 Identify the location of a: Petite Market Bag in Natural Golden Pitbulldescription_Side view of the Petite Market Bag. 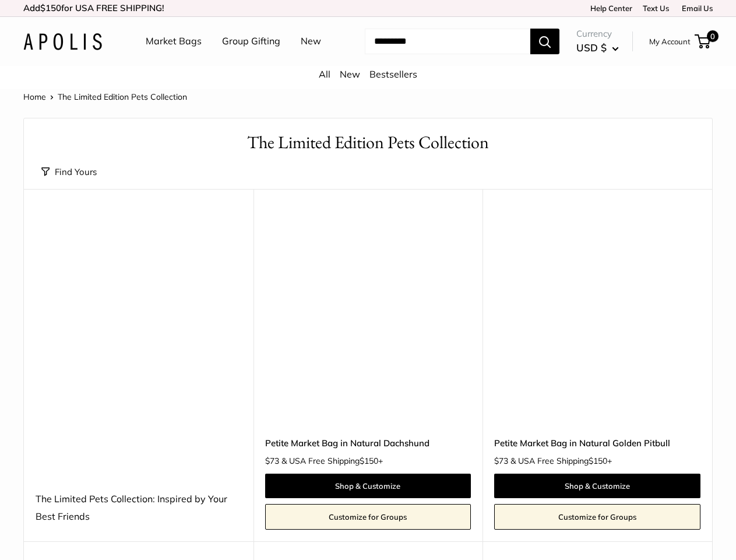
(598, 322).